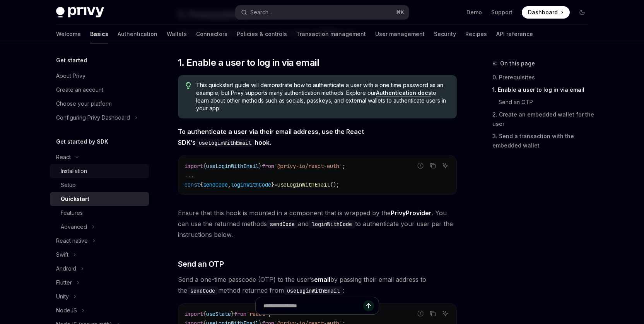  What do you see at coordinates (192, 185) in the screenshot?
I see `span: const` at bounding box center [192, 185].